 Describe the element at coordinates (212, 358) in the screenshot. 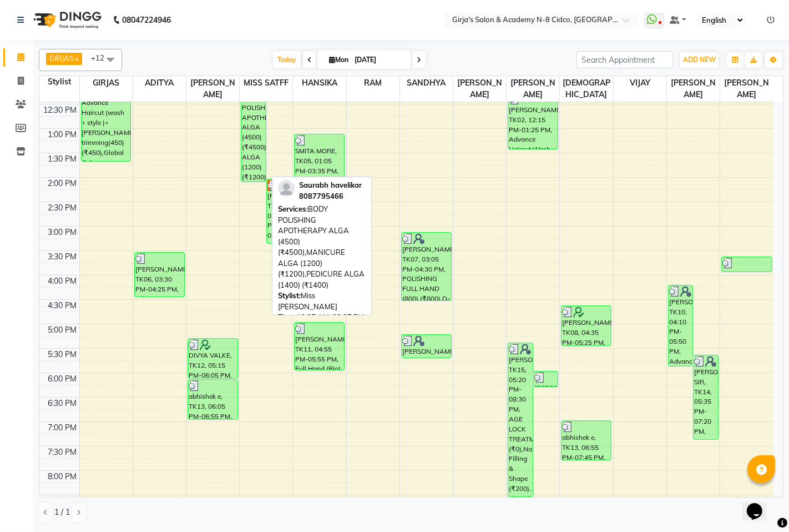

I see `div: DIVYA VALKE, TK12, 05:15 PM-06:05 PM, Advance Haircut With Senior Stylist (Wash + blowdry+STYLE )...` at that location.